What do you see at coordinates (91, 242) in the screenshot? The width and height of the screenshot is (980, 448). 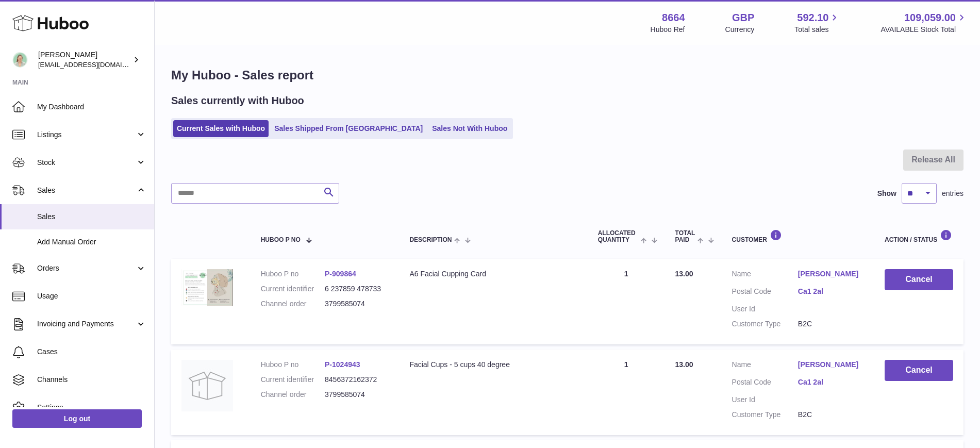 I see `span: Add Manual Order` at bounding box center [91, 242].